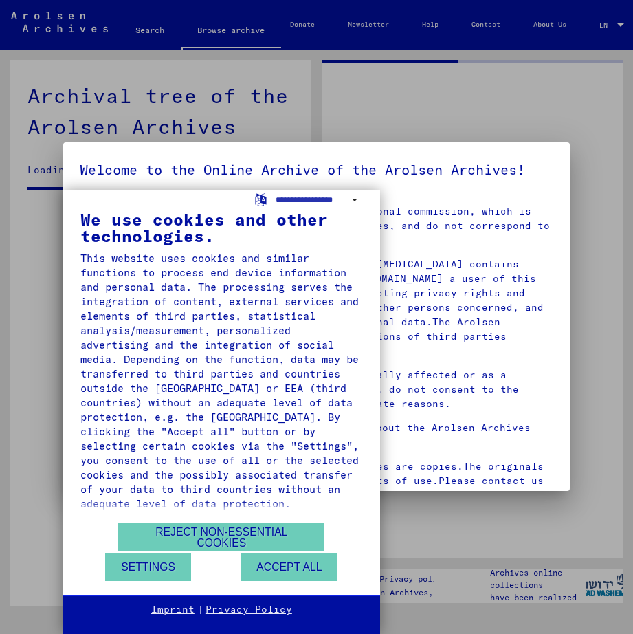 Image resolution: width=633 pixels, height=634 pixels. What do you see at coordinates (249, 610) in the screenshot?
I see `a: Privacy Policy` at bounding box center [249, 610].